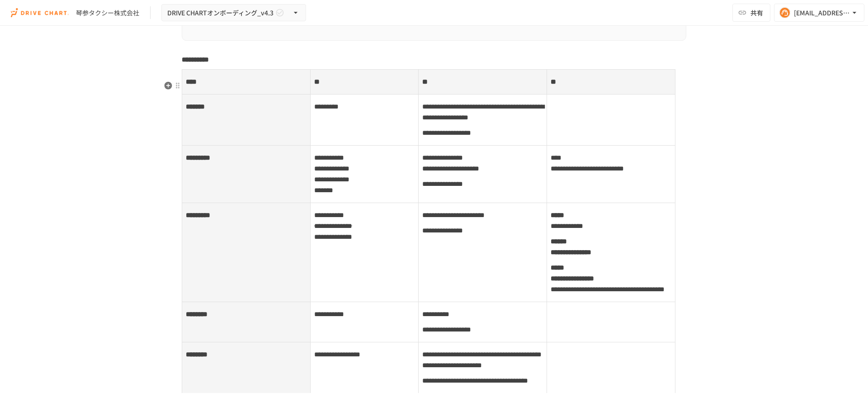 Image resolution: width=868 pixels, height=412 pixels. I want to click on span: DRIVE CHARTオンボーディング_v4.3, so click(220, 13).